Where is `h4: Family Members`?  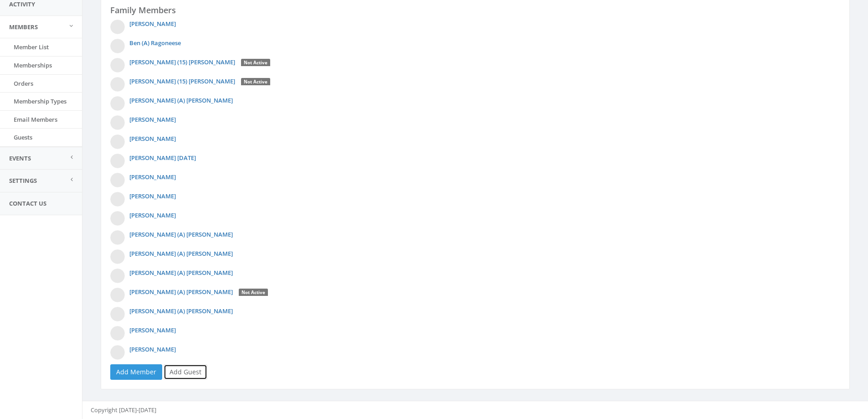 h4: Family Members is located at coordinates (476, 10).